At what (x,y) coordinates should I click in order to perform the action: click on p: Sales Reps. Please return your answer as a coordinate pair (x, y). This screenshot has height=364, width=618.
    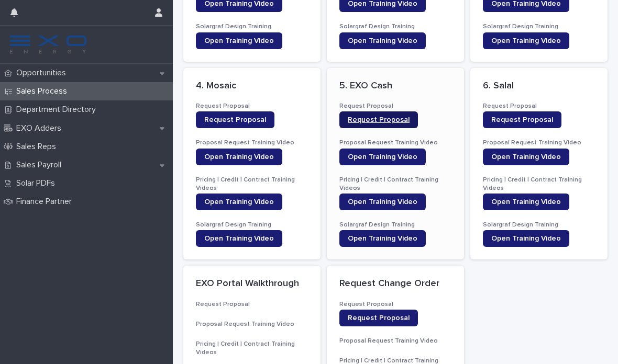
    Looking at the image, I should click on (38, 147).